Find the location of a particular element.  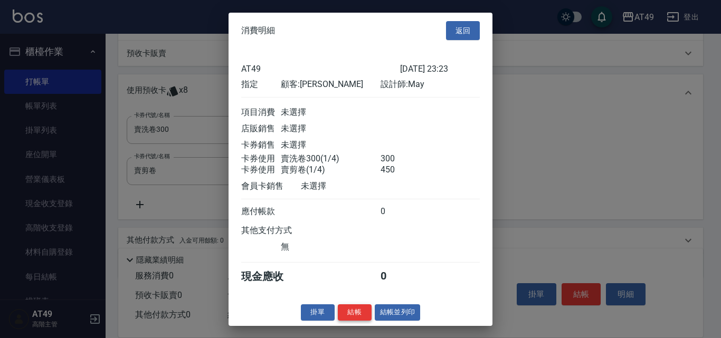

div: 應付帳款 is located at coordinates (261, 212).